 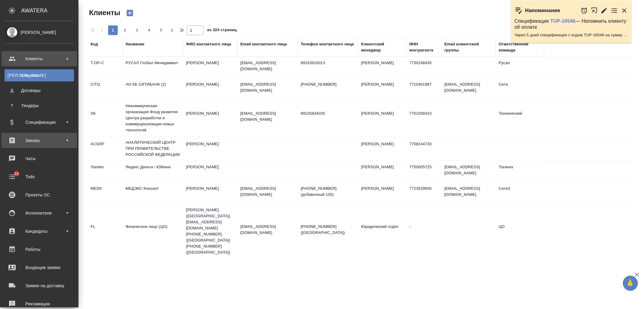 I want to click on td: АНАЛИТИЧЕСКИЙ ЦЕНТР ПРИ ПРАВИТЕЛЬСТВЕ РОССИЙСКОЙ ФЕДЕРАЦИИ, so click(x=153, y=149).